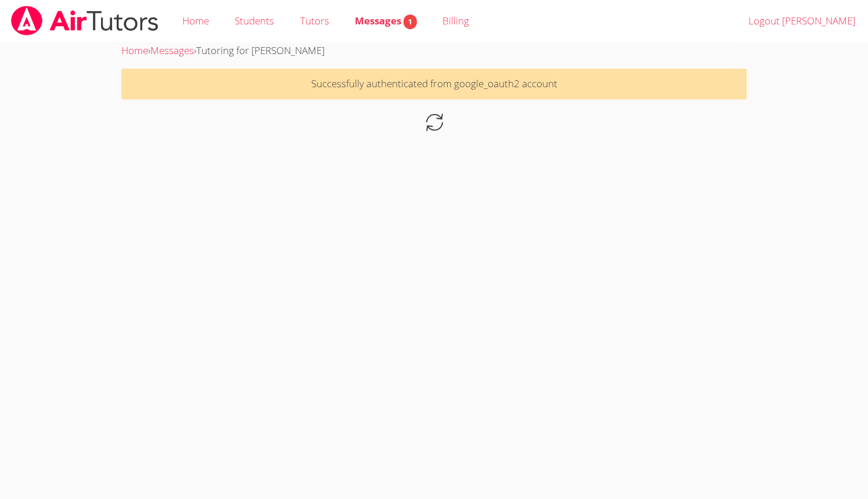 This screenshot has width=868, height=499. Describe the element at coordinates (135, 50) in the screenshot. I see `a: Home` at that location.